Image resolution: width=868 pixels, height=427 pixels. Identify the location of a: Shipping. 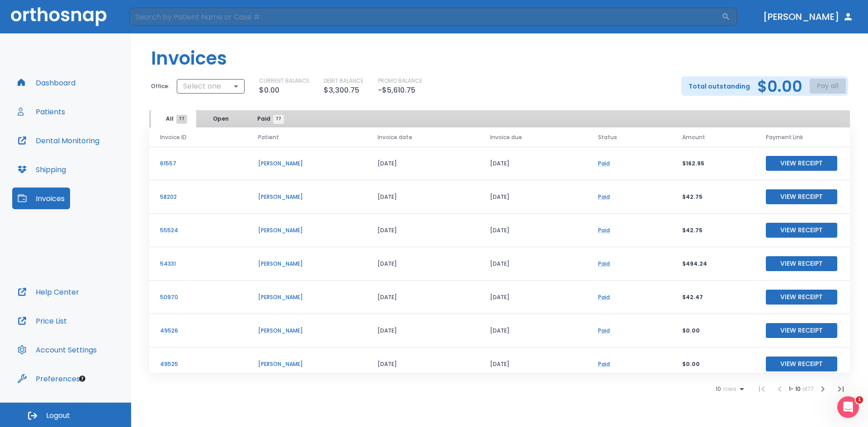
(42, 169).